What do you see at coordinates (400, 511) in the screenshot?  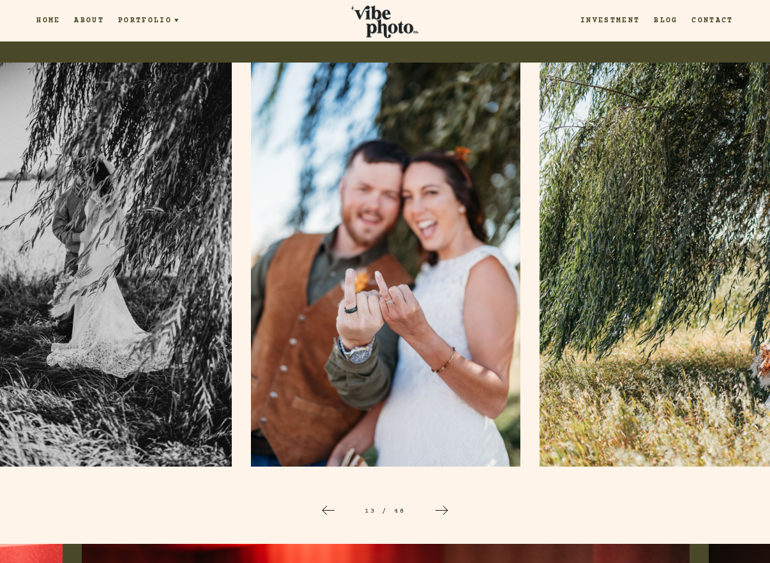 I see `span: 48` at bounding box center [400, 511].